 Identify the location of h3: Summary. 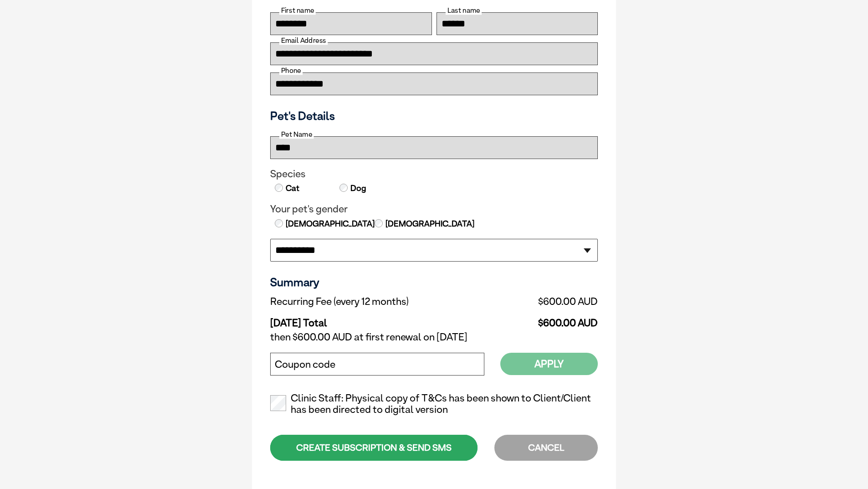
(434, 282).